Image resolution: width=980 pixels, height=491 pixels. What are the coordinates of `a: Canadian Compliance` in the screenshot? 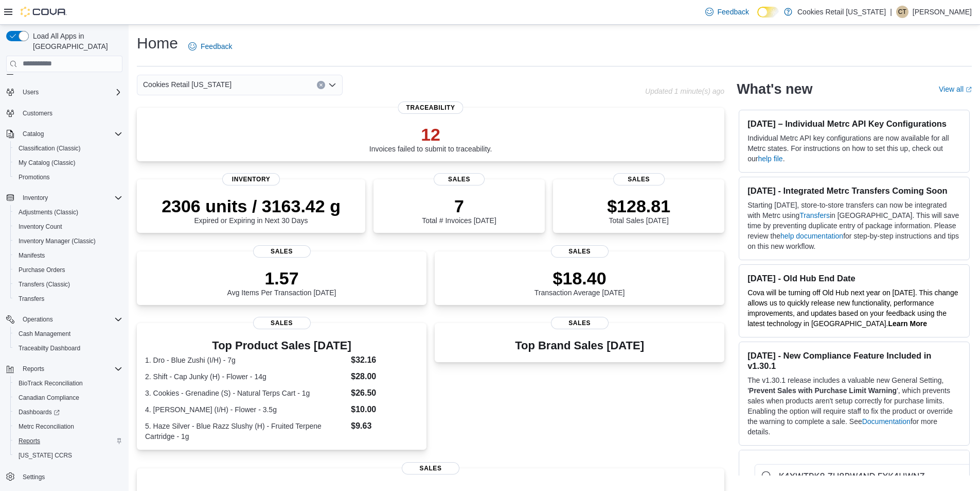 It's located at (49, 398).